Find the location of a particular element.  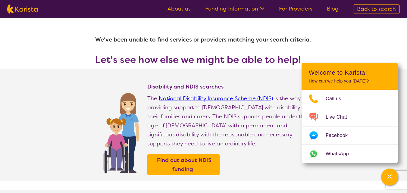

span: Call us is located at coordinates (337, 99).